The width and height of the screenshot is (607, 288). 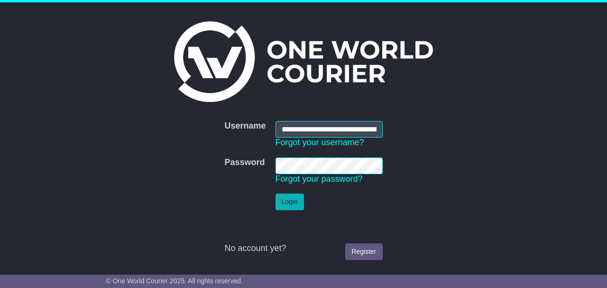 I want to click on span: © One World Courier 2025. All rights reserved., so click(x=174, y=281).